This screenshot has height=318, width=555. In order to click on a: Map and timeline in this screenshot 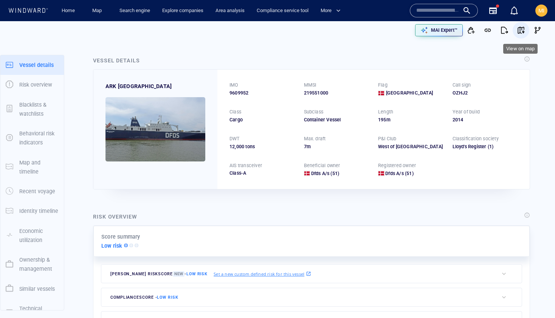, I will do `click(32, 166)`.